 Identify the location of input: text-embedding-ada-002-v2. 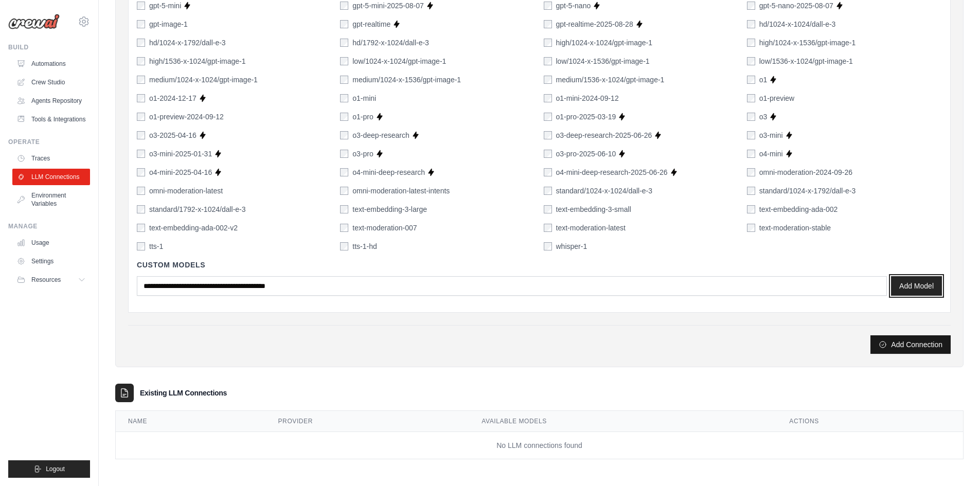
(141, 228).